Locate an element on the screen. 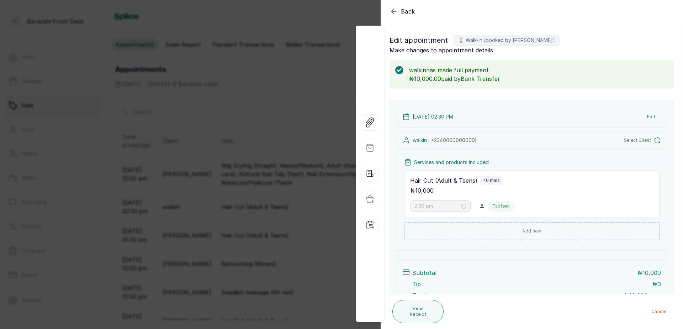  button: View Receipt is located at coordinates (418, 311).